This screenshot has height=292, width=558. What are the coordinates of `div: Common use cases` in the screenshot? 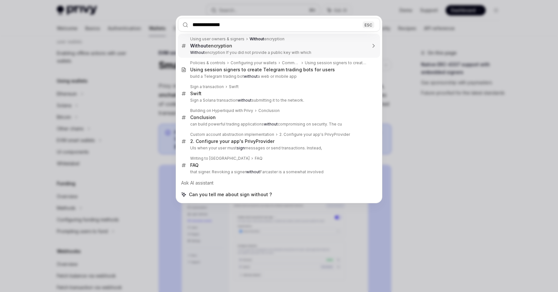 It's located at (291, 63).